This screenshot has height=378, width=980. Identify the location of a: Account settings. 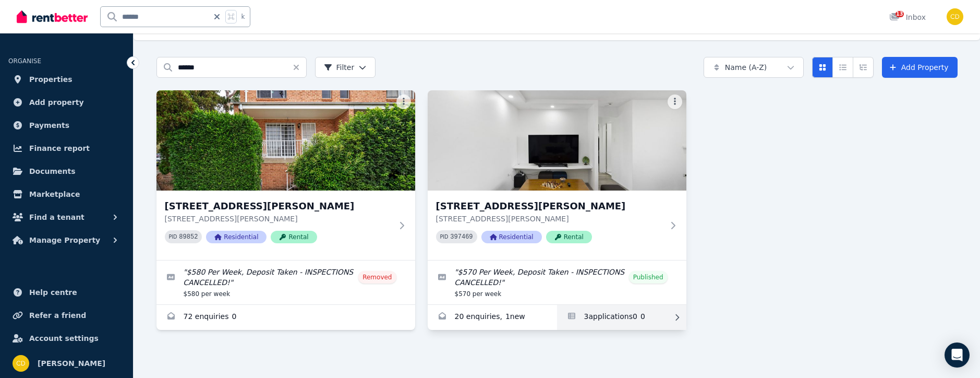
(66, 338).